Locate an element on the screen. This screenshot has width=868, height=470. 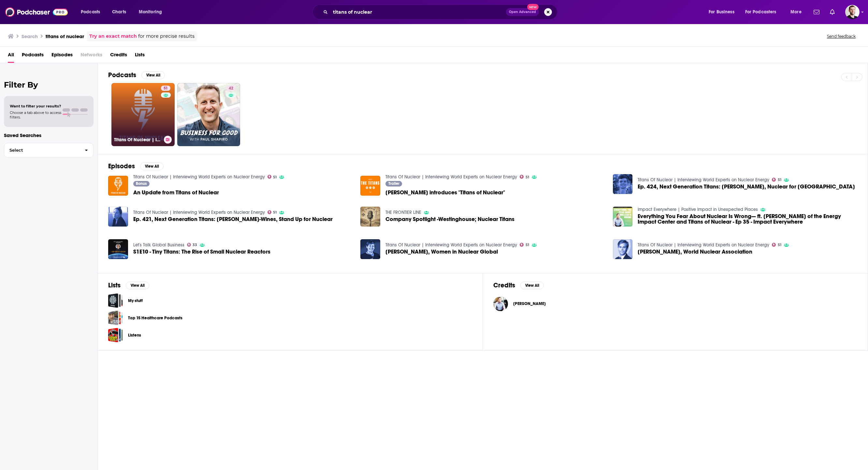
img: Ep. 424, Next Generation Titans: Will Shackel, Nuclear for Australia is located at coordinates (623, 184).